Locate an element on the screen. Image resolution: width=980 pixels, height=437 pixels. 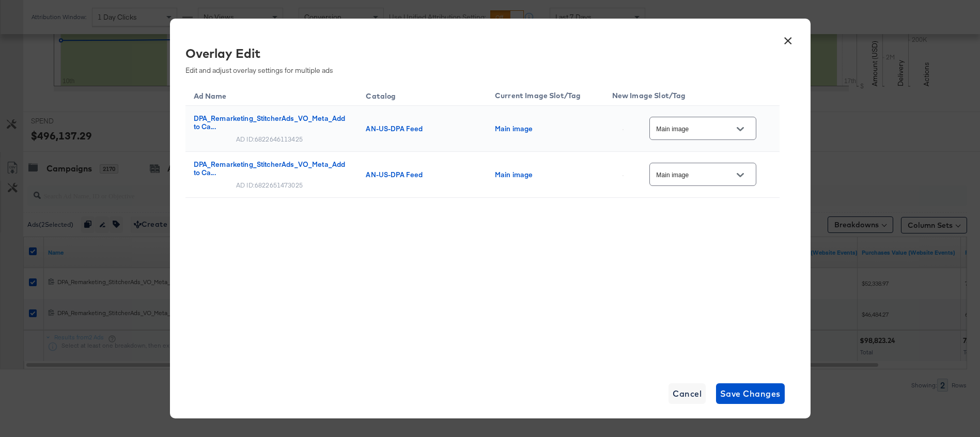
span: Cancel is located at coordinates (687, 393).